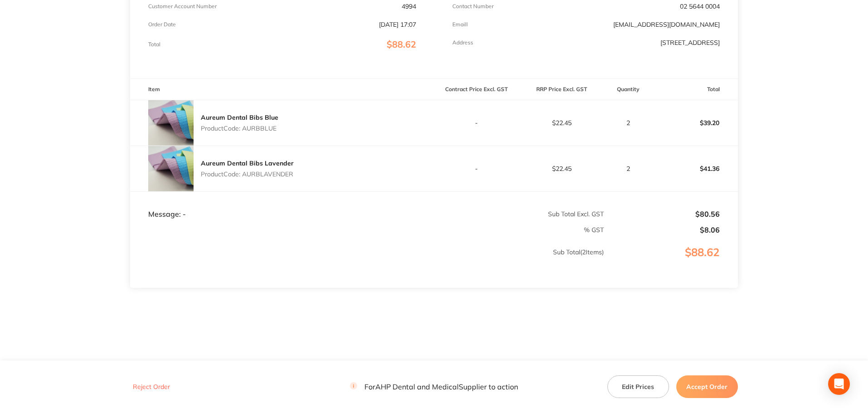 The width and height of the screenshot is (868, 413). I want to click on p: Contact Number, so click(473, 6).